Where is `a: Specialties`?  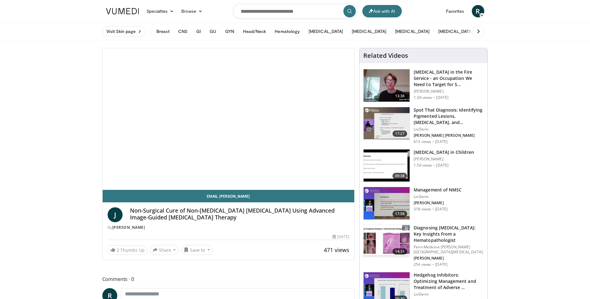 a: Specialties is located at coordinates (160, 11).